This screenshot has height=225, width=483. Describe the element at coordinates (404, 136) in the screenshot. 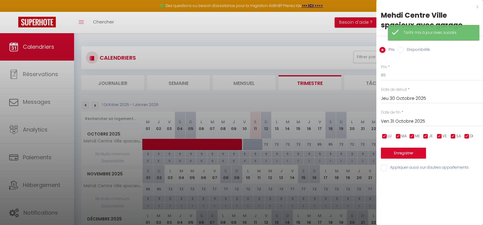

I see `span: MA` at that location.